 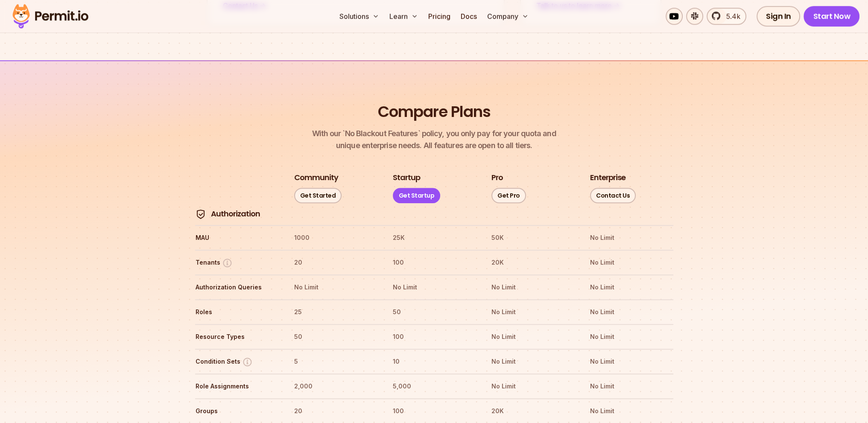 What do you see at coordinates (434, 112) in the screenshot?
I see `h2: Compare Plans` at bounding box center [434, 112].